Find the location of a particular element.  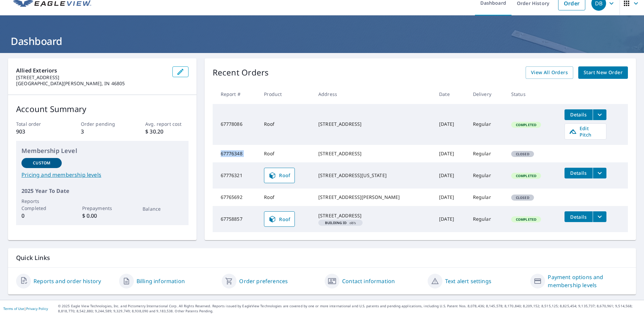

a: Reports and order history is located at coordinates (67, 281).